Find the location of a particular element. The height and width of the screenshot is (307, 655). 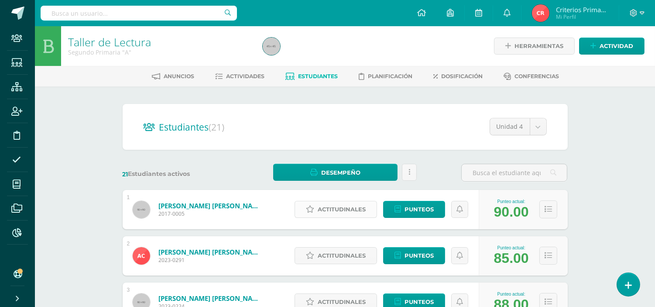

span: 21 is located at coordinates (125, 174).